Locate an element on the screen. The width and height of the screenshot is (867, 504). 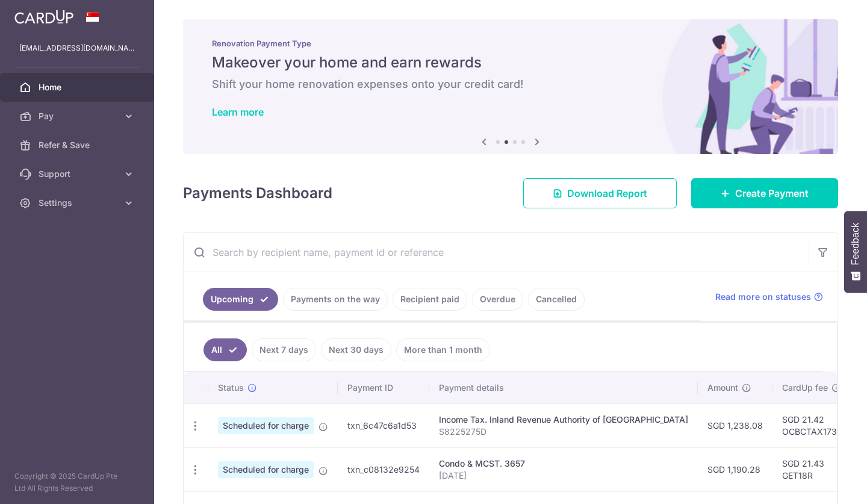
span: Status is located at coordinates (231, 387).